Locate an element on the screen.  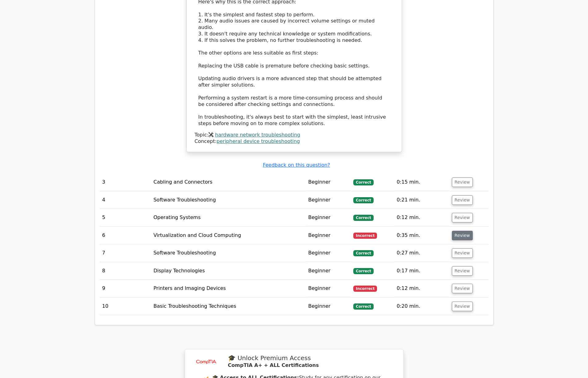
td: 6 is located at coordinates (125, 235).